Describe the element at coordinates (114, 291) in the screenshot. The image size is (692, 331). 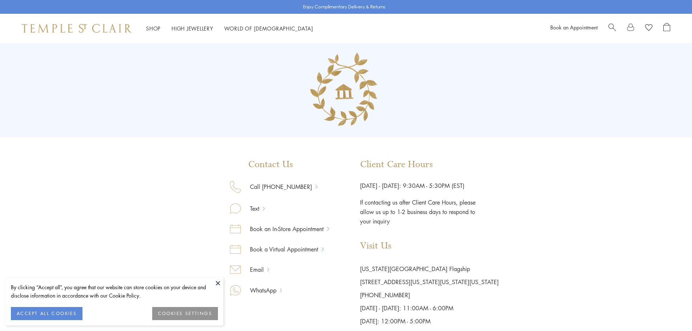
I see `div: By clicking “Accept all”, you agree that our website can store cookies on your device and disclos...` at that location.